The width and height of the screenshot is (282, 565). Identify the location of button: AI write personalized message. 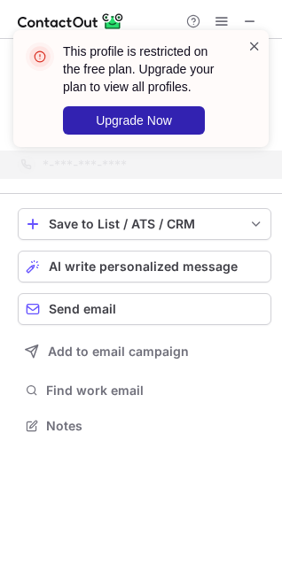
(144, 267).